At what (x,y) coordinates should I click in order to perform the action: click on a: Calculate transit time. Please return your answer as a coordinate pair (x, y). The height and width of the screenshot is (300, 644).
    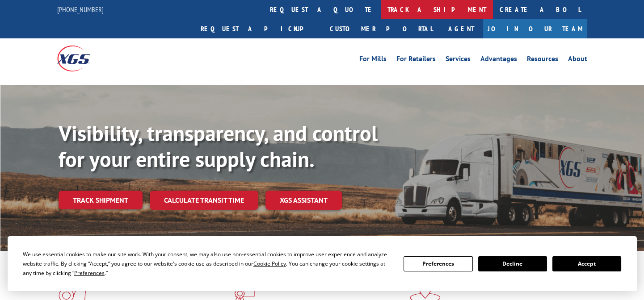
    Looking at the image, I should click on (204, 200).